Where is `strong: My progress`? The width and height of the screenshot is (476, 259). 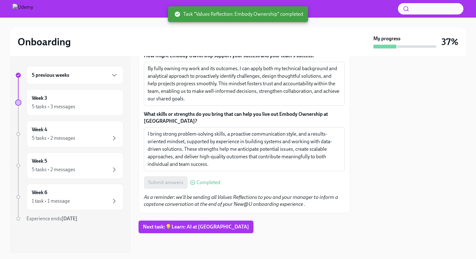 strong: My progress is located at coordinates (387, 39).